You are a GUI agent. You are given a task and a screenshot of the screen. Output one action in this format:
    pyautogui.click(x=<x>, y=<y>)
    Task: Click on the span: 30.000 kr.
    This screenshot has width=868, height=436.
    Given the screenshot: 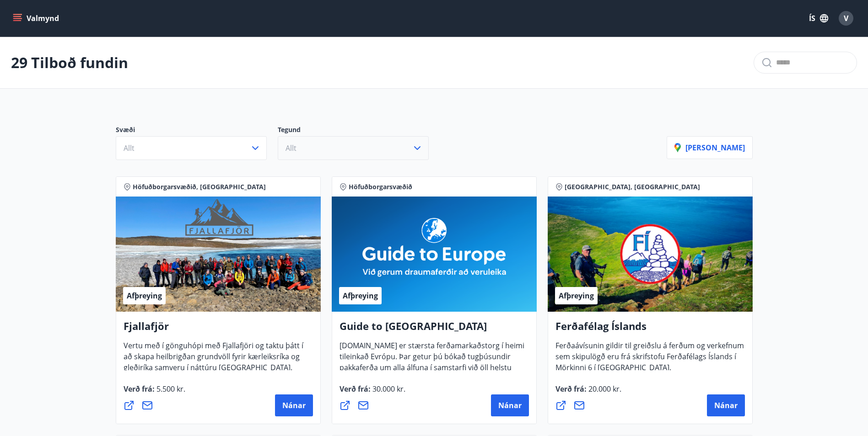 What is the action you would take?
    pyautogui.click(x=388, y=389)
    